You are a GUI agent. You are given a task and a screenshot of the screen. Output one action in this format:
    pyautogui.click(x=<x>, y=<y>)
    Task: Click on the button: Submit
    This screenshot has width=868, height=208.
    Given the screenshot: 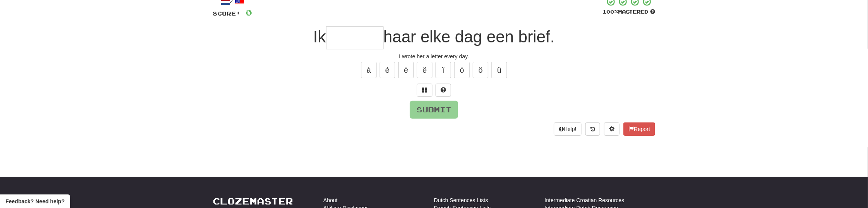 What is the action you would take?
    pyautogui.click(x=434, y=109)
    